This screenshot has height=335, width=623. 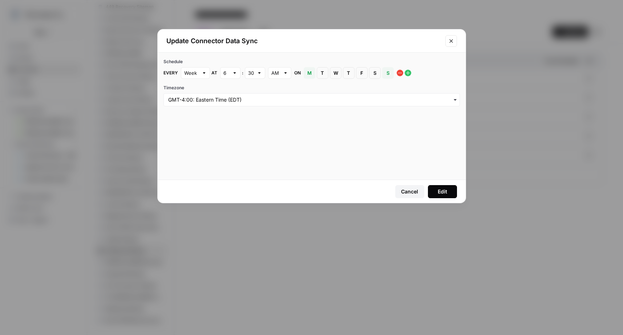 What do you see at coordinates (442, 192) in the screenshot?
I see `div: Edit` at bounding box center [442, 192].